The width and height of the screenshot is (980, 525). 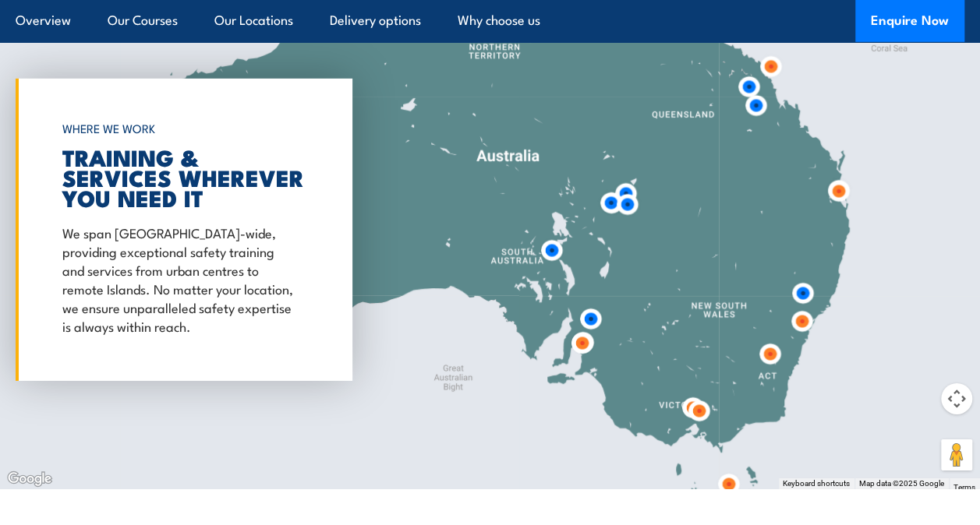 What do you see at coordinates (956, 455) in the screenshot?
I see `button: Drag Pegman onto the map to open Street View` at bounding box center [956, 455].